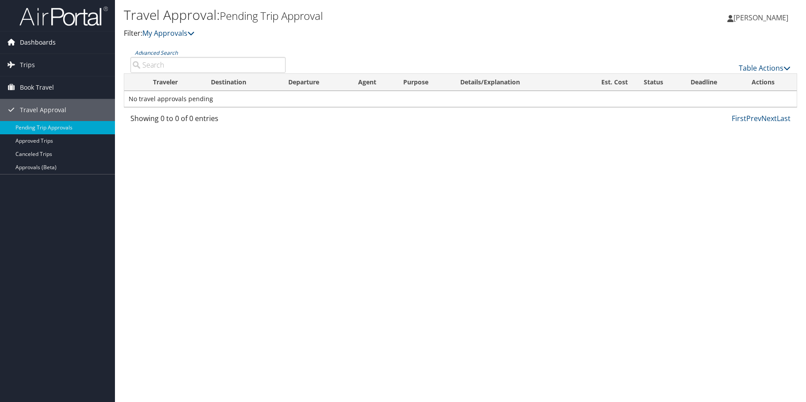  Describe the element at coordinates (208, 65) in the screenshot. I see `input: Advanced Search` at that location.